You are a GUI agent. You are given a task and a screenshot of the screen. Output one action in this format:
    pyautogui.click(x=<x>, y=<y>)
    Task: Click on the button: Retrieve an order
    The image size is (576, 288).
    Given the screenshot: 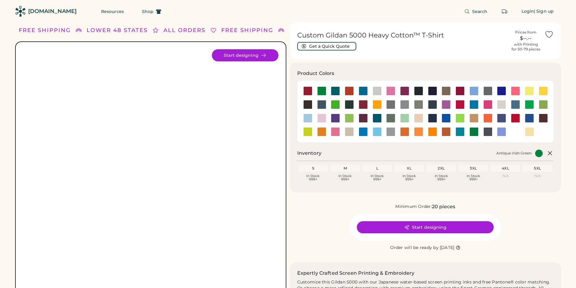 What is the action you would take?
    pyautogui.click(x=504, y=11)
    